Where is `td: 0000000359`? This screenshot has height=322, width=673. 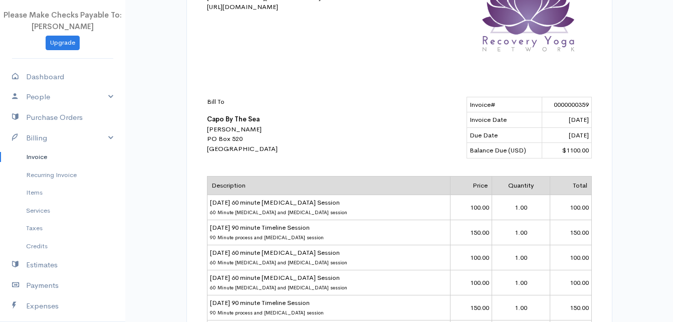
td: 0000000359 is located at coordinates (566, 104).